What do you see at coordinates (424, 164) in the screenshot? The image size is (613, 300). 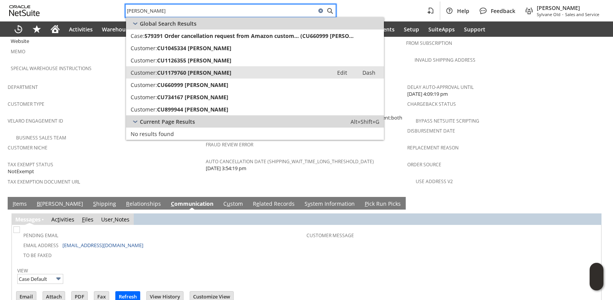 I see `a: Order Source` at bounding box center [424, 164].